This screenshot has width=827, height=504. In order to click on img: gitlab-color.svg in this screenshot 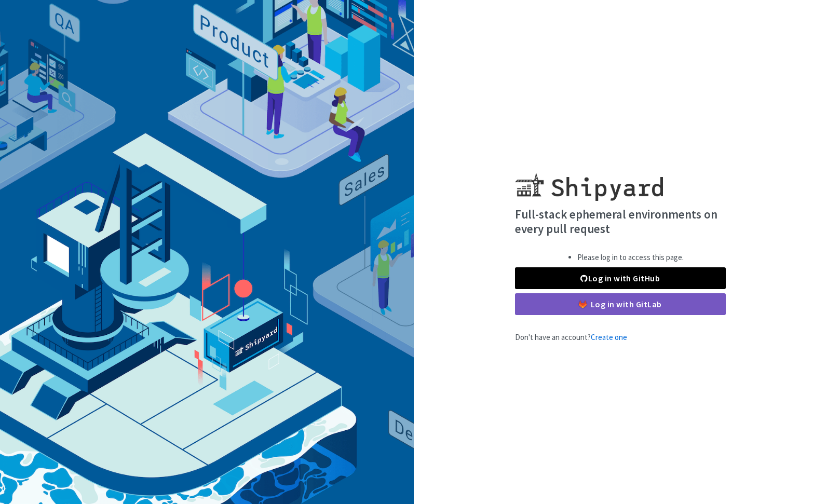, I will do `click(583, 304)`.